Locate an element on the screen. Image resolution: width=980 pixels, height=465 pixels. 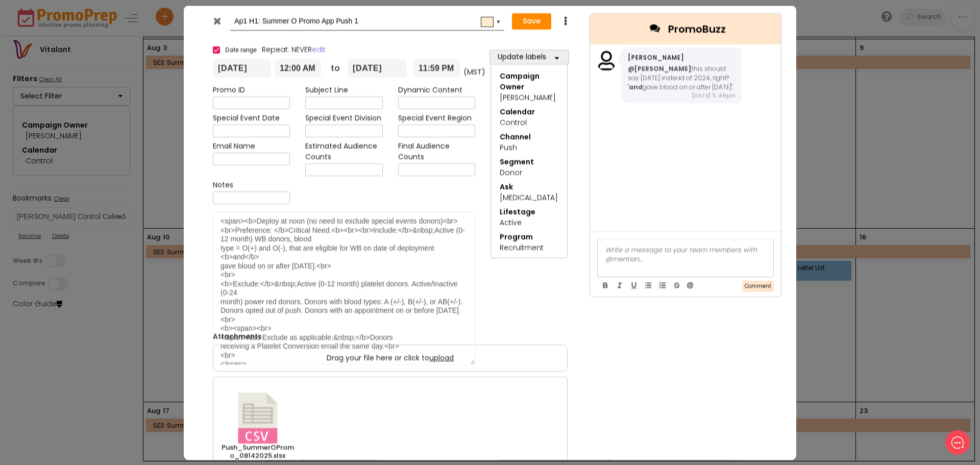
div: MarOps Lead is located at coordinates (529, 262).